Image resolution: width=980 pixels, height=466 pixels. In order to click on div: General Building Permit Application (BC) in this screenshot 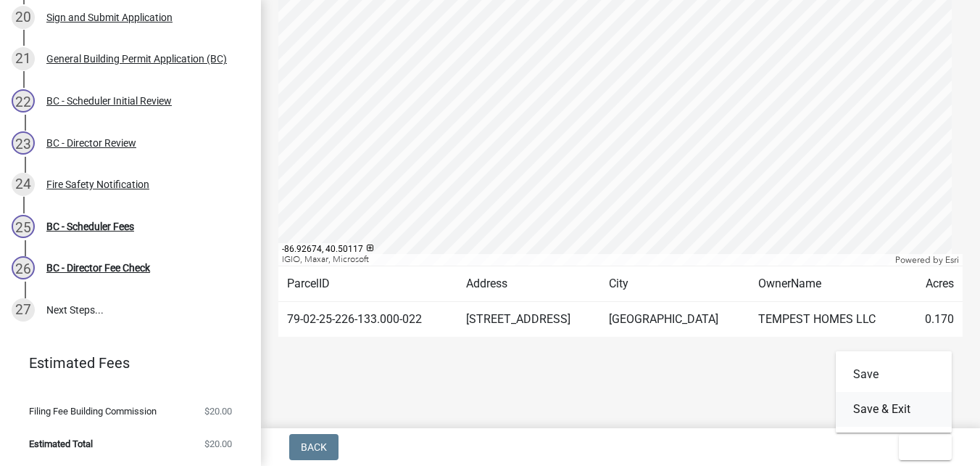, I will do `click(136, 59)`.